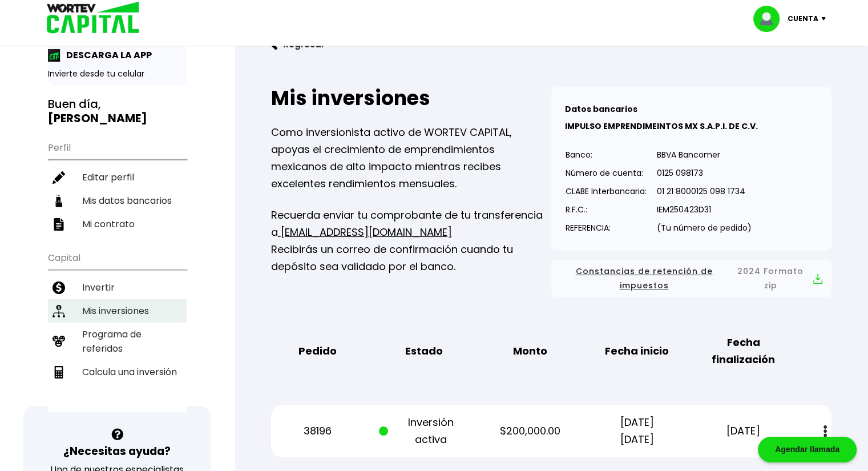 This screenshot has width=868, height=471. What do you see at coordinates (601, 109) in the screenshot?
I see `b: Datos bancarios` at bounding box center [601, 109].